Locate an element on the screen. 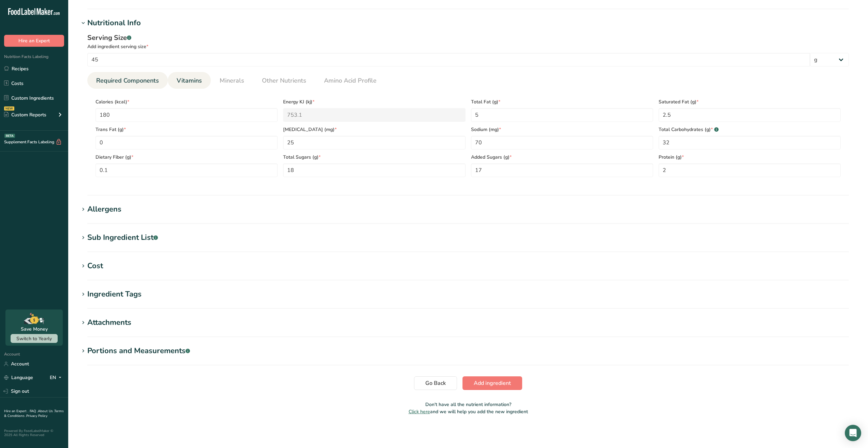  span: Switch to Yearly is located at coordinates (34, 338).